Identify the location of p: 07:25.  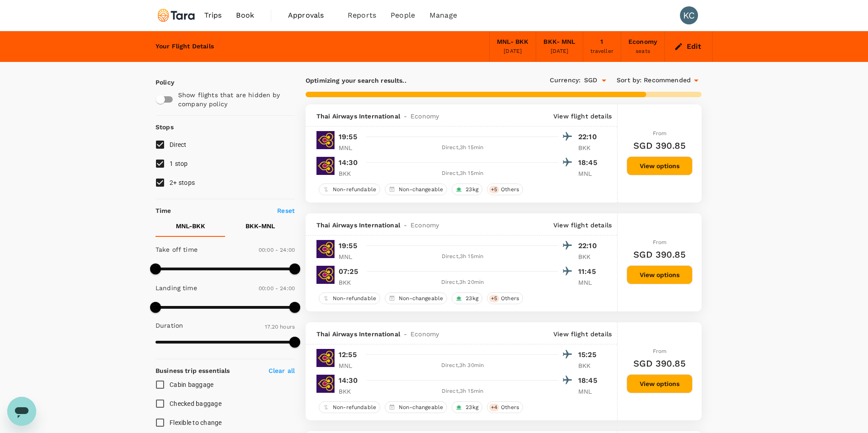
(348, 271).